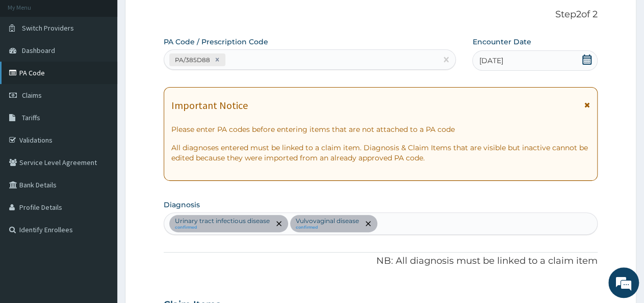  I want to click on label: Encounter Date, so click(501, 42).